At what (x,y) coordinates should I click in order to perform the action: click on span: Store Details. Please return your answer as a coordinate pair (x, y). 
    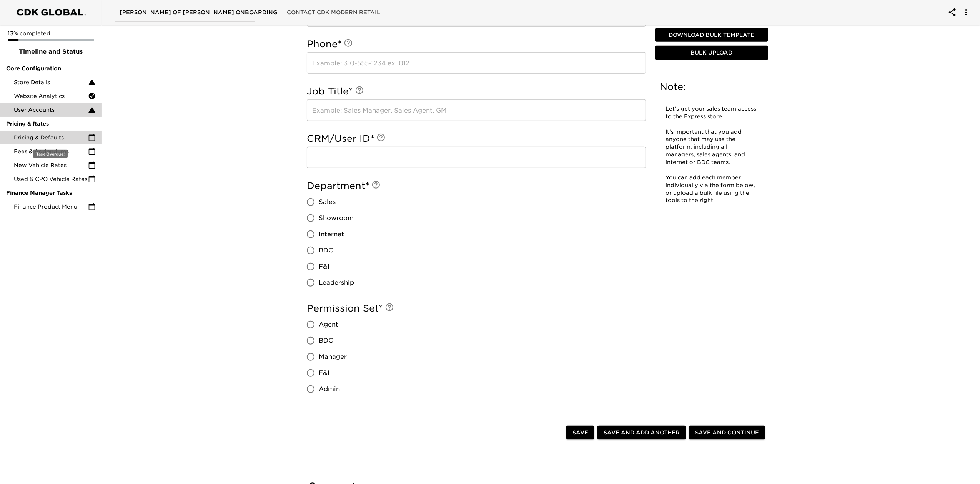
    Looking at the image, I should click on (51, 82).